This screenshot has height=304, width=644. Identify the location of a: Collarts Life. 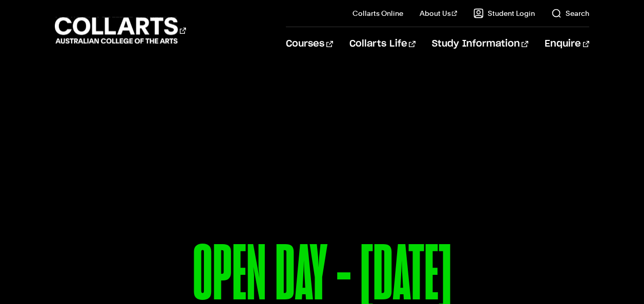
(383, 44).